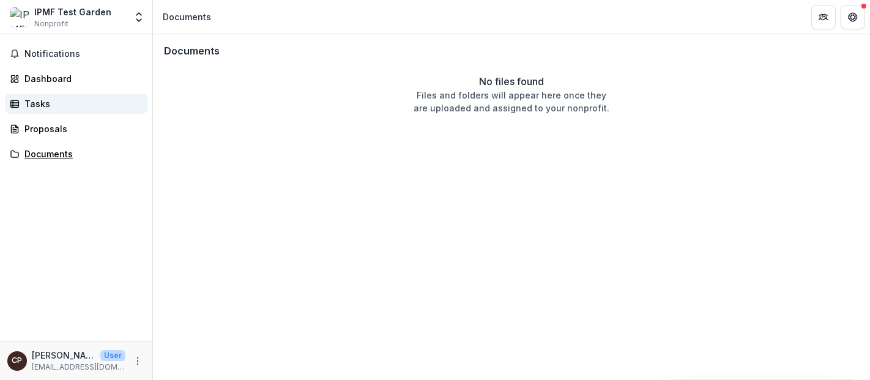 The height and width of the screenshot is (380, 870). What do you see at coordinates (192, 51) in the screenshot?
I see `h3: Documents` at bounding box center [192, 51].